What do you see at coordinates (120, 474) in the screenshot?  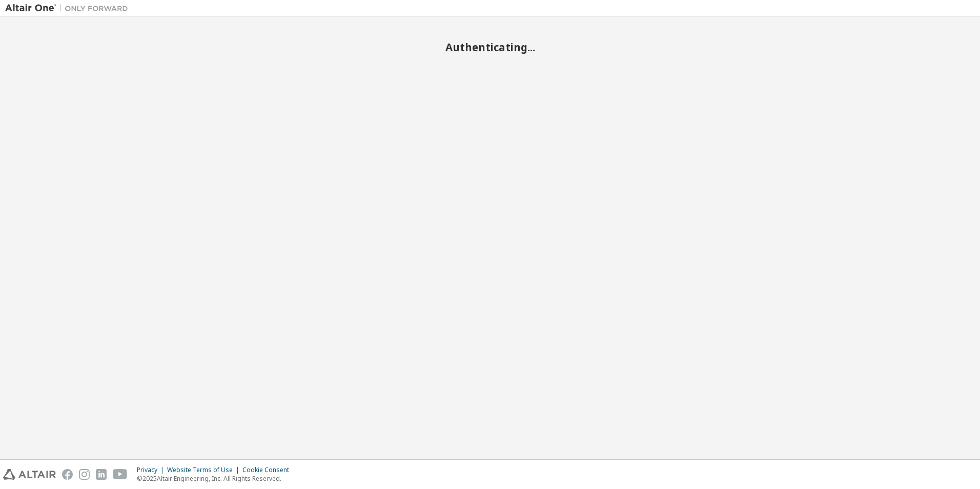 I see `img: youtube.svg` at bounding box center [120, 474].